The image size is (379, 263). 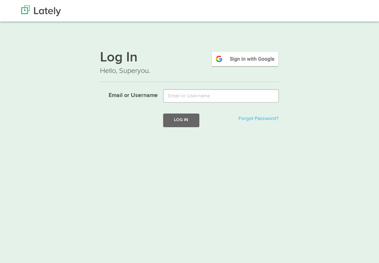 What do you see at coordinates (181, 120) in the screenshot?
I see `button: Log In` at bounding box center [181, 120].